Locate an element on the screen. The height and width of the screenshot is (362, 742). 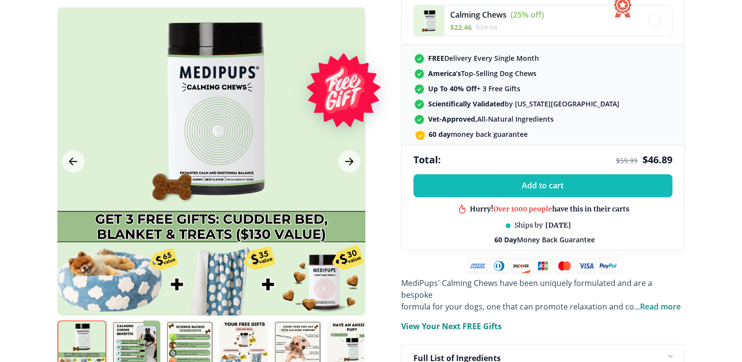
img: Calming Chews - Medipups is located at coordinates (429, 21).